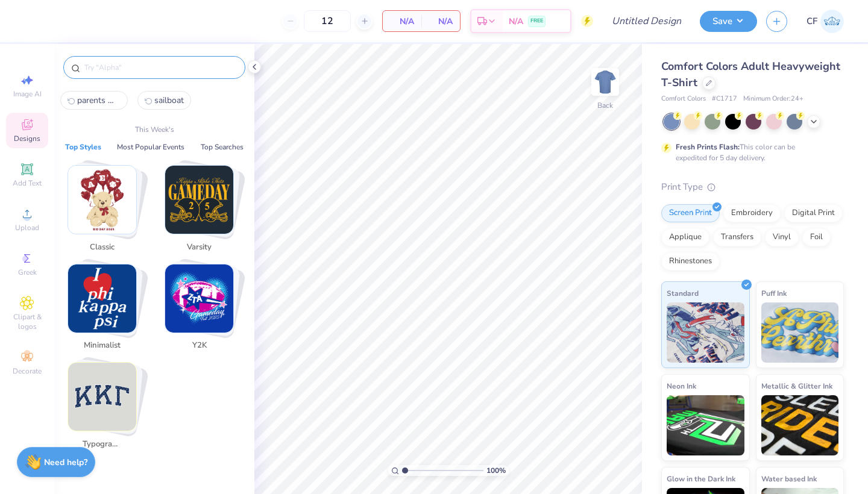 The height and width of the screenshot is (494, 868). I want to click on span: Standard, so click(682, 292).